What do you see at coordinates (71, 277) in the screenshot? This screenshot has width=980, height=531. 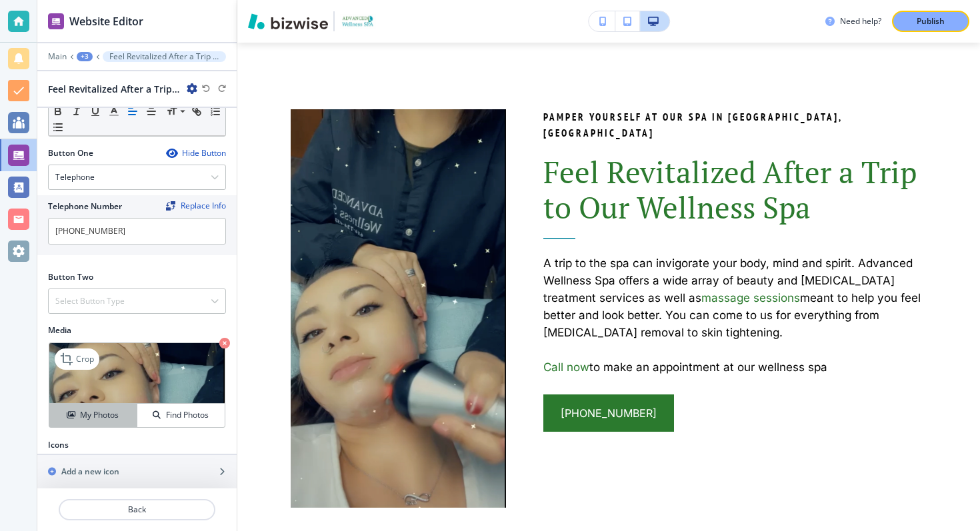 I see `h2: Button Two` at bounding box center [71, 277].